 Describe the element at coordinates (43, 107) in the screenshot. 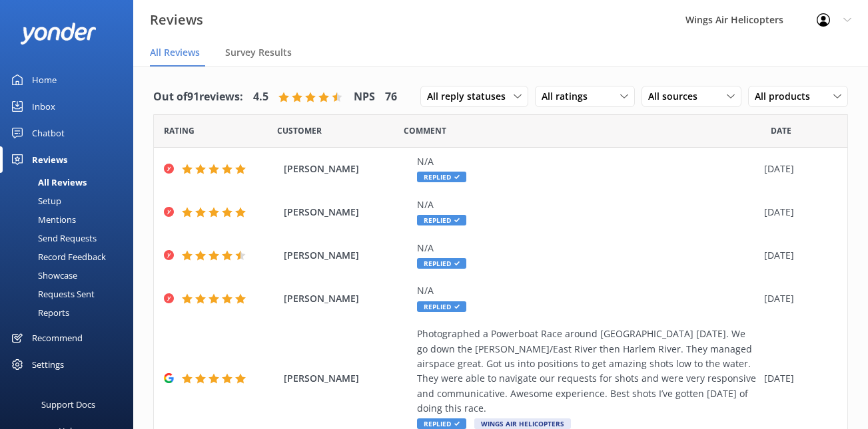

I see `div: Inbox` at that location.